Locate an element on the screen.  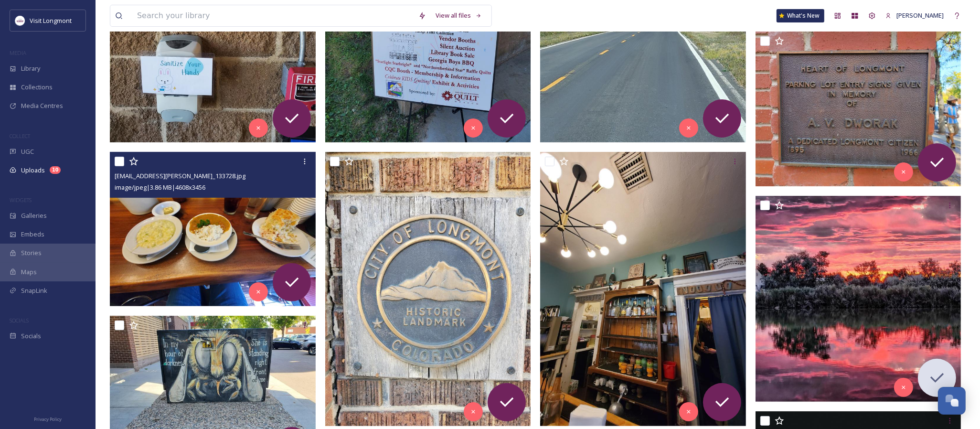
a: View all files is located at coordinates (459, 16).